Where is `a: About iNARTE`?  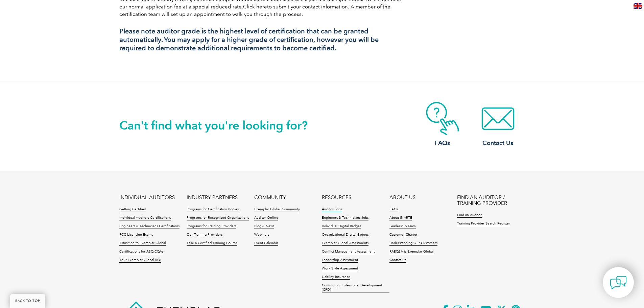
a: About iNARTE is located at coordinates (401, 218).